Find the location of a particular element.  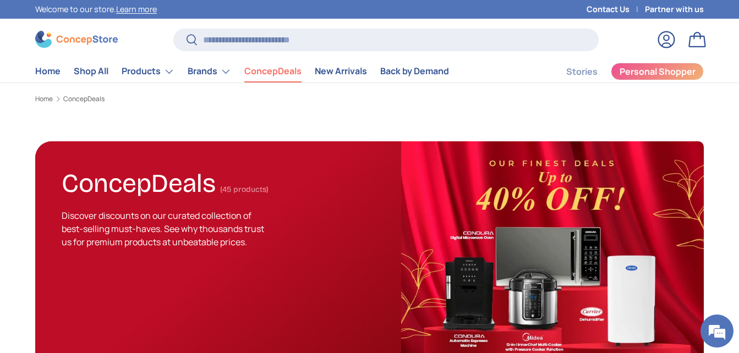

summary: Products is located at coordinates (148, 72).